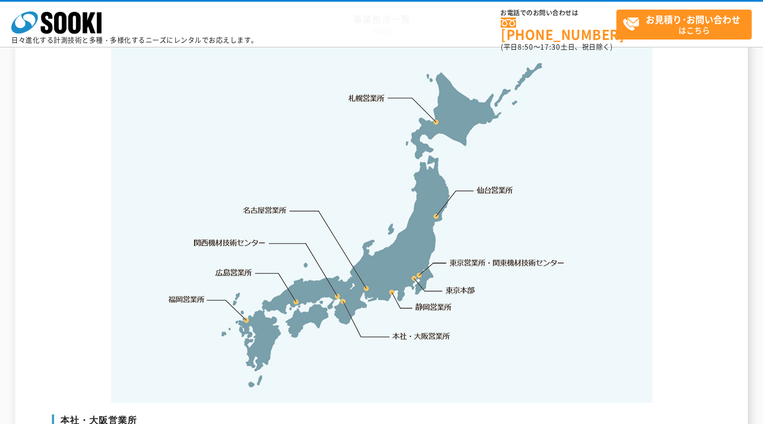 This screenshot has width=763, height=424. I want to click on span: はこちら, so click(687, 24).